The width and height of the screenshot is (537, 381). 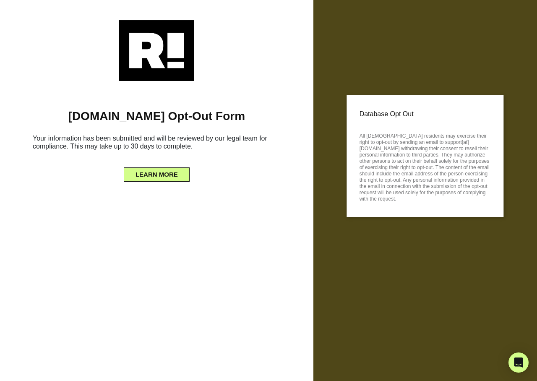 I want to click on p: Database Opt Out, so click(x=425, y=114).